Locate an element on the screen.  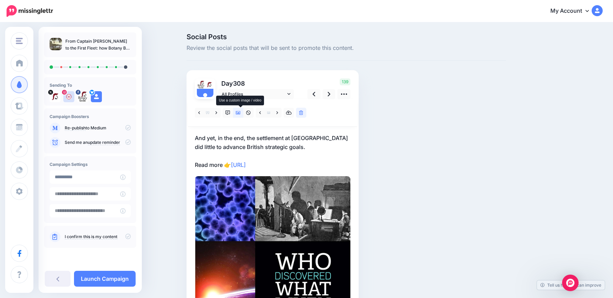
h4: Campaign Settings is located at coordinates (90, 164).